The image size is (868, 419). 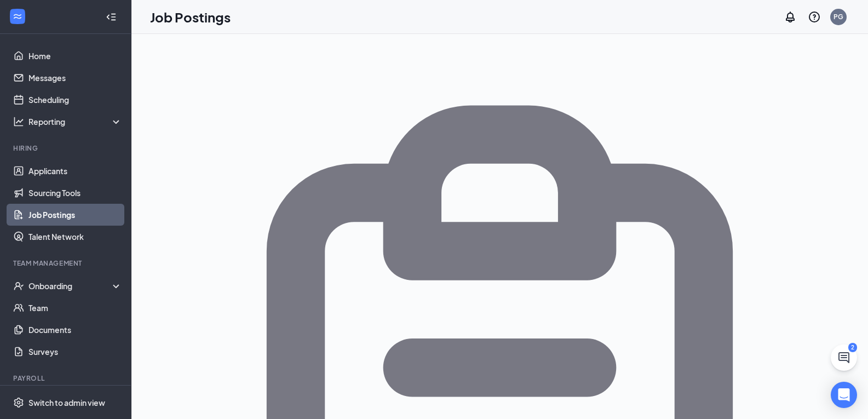 What do you see at coordinates (75, 78) in the screenshot?
I see `a: Messages` at bounding box center [75, 78].